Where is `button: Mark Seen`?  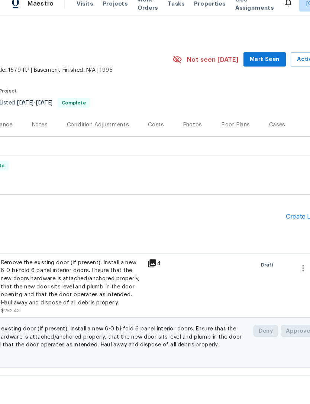 button: Mark Seen is located at coordinates (245, 64).